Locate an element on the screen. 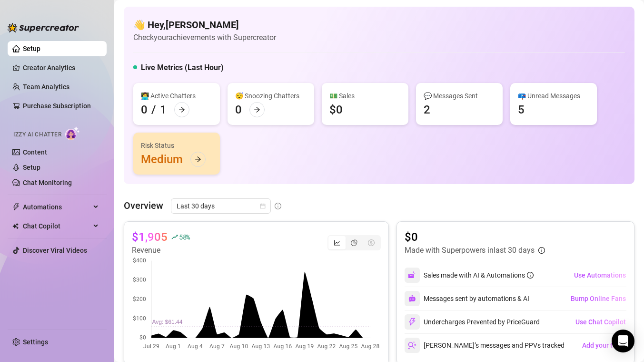  button: Use Chat Copilot is located at coordinates (601, 322).